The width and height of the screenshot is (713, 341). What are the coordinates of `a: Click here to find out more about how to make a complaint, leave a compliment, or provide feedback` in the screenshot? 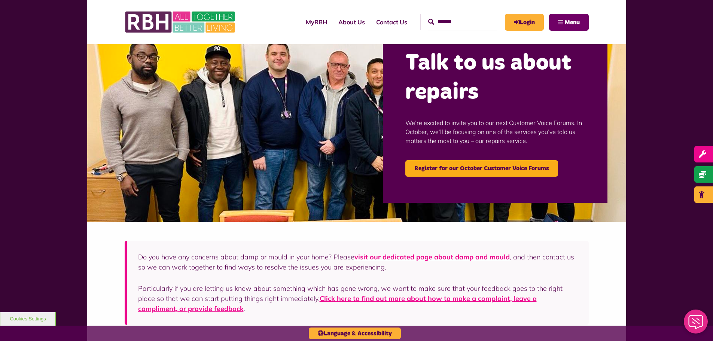 It's located at (337, 304).